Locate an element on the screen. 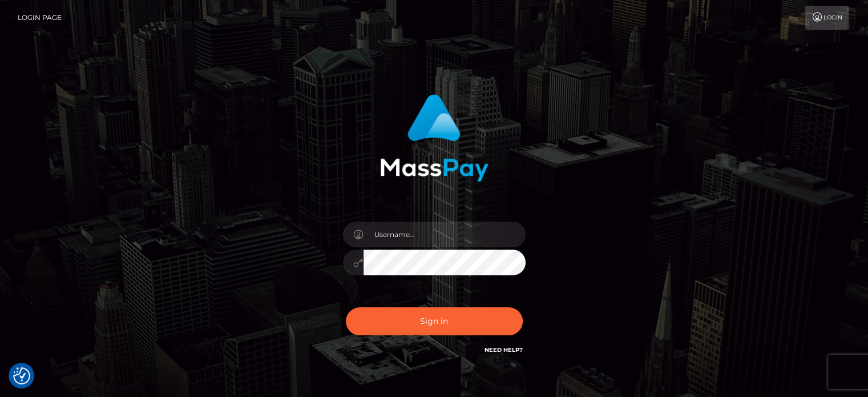 The width and height of the screenshot is (868, 397). button: Consent Preferences is located at coordinates (22, 376).